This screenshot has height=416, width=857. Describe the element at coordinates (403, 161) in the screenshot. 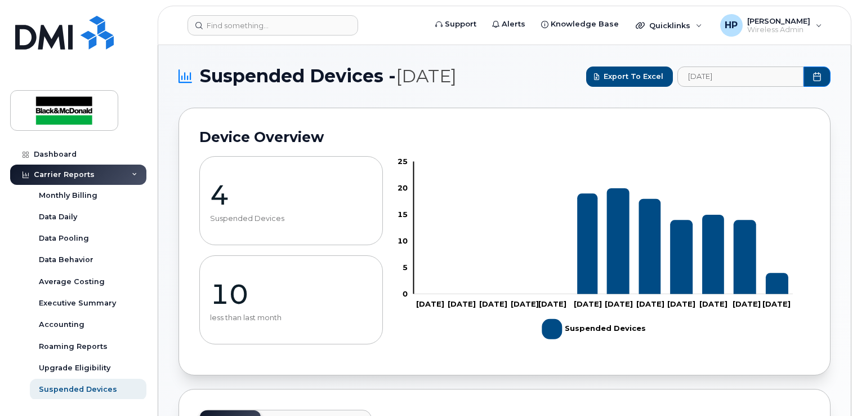

I see `tspan: 25` at that location.